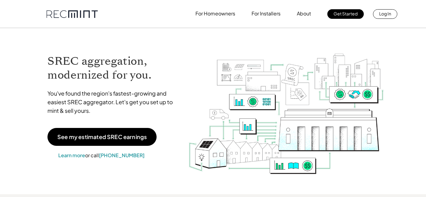 The height and width of the screenshot is (197, 426). I want to click on p: Get Started, so click(345, 14).